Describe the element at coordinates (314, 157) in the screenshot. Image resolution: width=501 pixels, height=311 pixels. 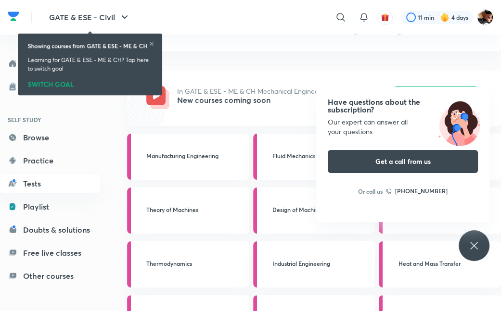
I see `a: Fluid Mechanics` at that location.